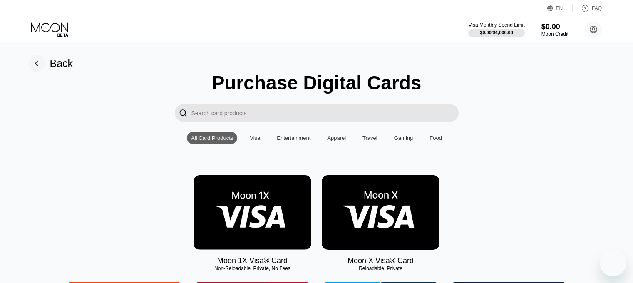  What do you see at coordinates (370, 138) in the screenshot?
I see `div: Travel` at bounding box center [370, 138].